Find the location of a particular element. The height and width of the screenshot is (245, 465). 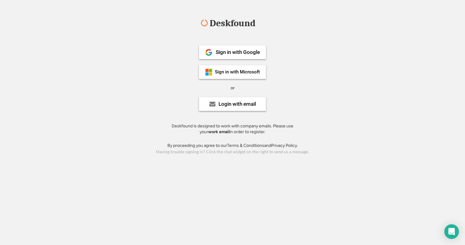

div: Sign in with Google is located at coordinates (238, 52).